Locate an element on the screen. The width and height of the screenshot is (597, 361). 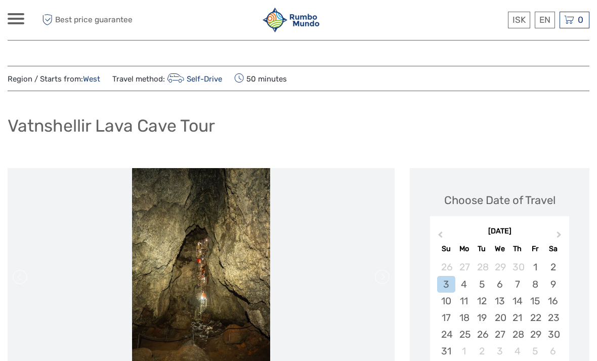
div: Choose Sunday, May 17th, 2026 is located at coordinates (446, 317).